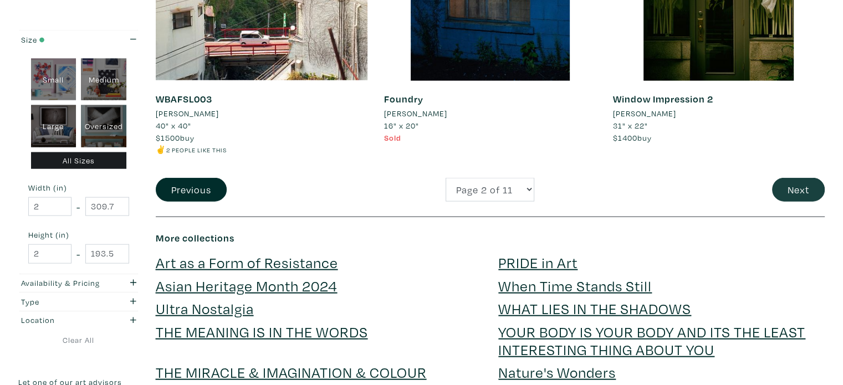 This screenshot has width=843, height=385. Describe the element at coordinates (247, 286) in the screenshot. I see `a: Asian Heritage Month 2024` at that location.